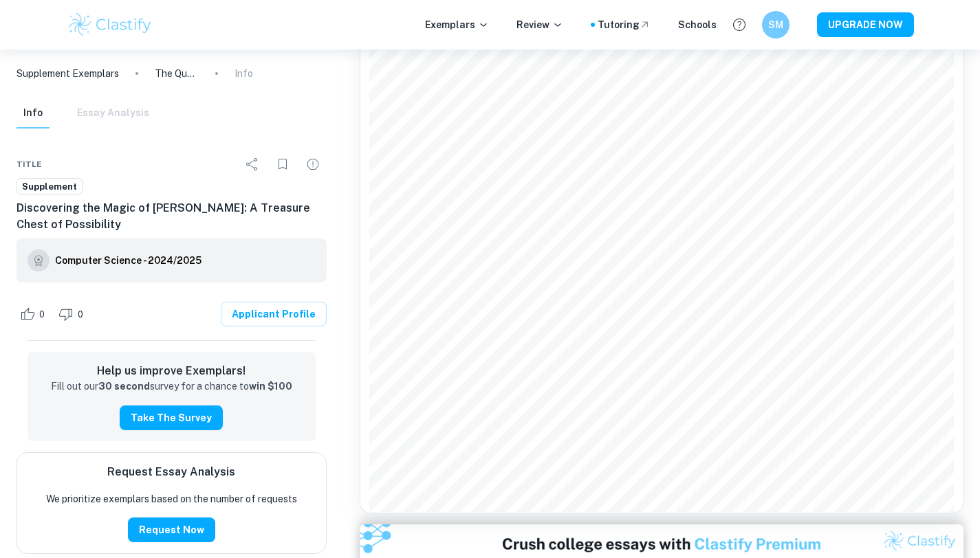  Describe the element at coordinates (67, 73) in the screenshot. I see `p: Supplement Exemplars` at that location.